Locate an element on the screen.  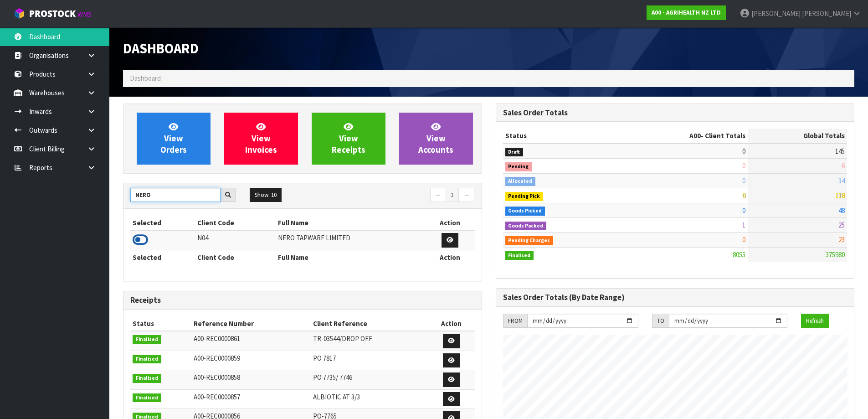
span: View Orders is located at coordinates (173, 138).